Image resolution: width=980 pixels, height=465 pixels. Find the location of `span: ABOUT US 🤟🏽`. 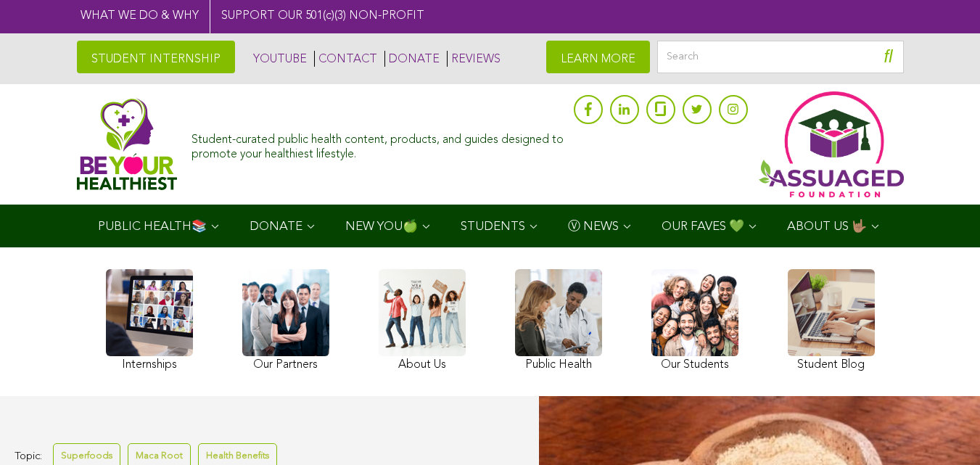

span: ABOUT US 🤟🏽 is located at coordinates (827, 226).